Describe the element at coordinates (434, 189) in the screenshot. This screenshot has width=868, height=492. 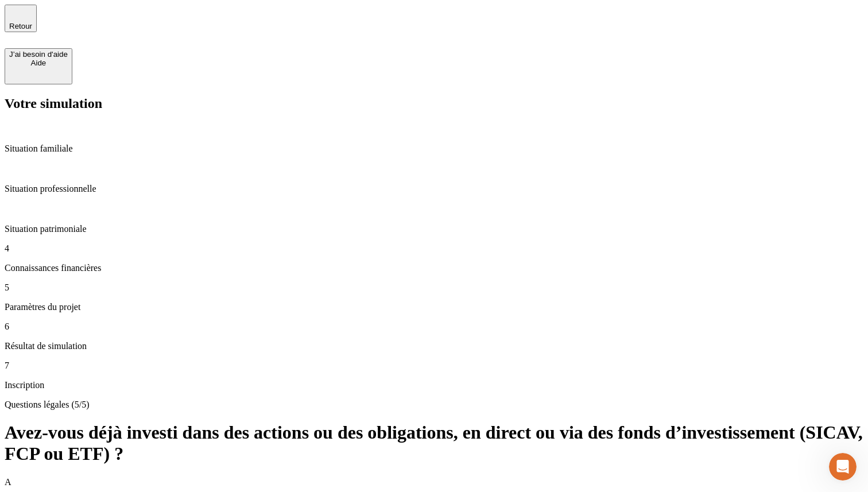
I see `p: Situation professionnelle` at that location.